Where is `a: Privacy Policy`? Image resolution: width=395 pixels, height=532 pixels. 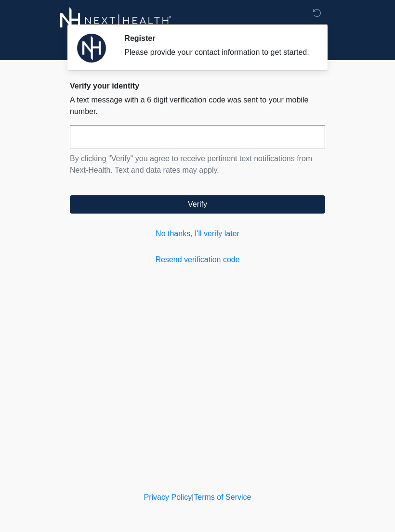 a: Privacy Policy is located at coordinates (168, 497).